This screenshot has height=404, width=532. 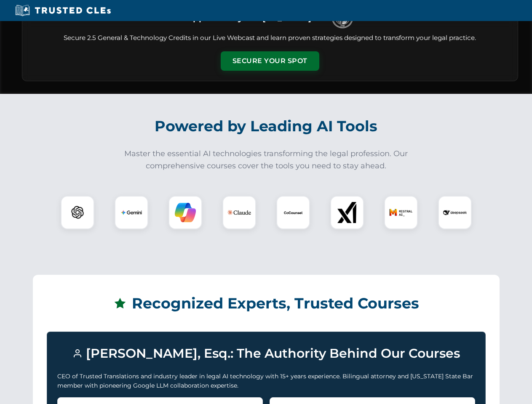 What do you see at coordinates (63, 11) in the screenshot?
I see `img: Trusted CLEs` at bounding box center [63, 11].